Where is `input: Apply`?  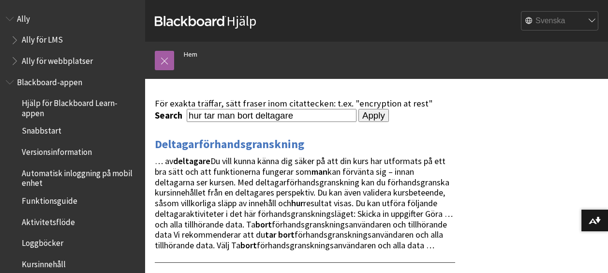
input: Apply is located at coordinates (373, 116).